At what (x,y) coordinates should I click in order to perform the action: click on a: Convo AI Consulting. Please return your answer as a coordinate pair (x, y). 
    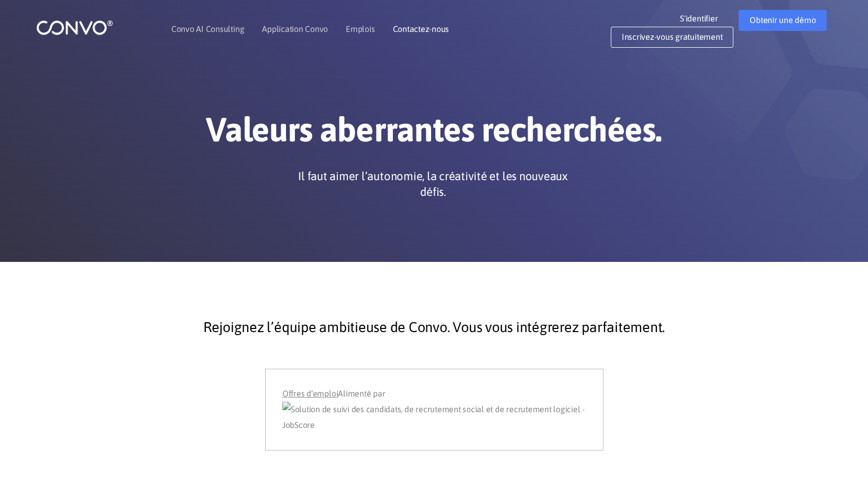
    Looking at the image, I should click on (208, 29).